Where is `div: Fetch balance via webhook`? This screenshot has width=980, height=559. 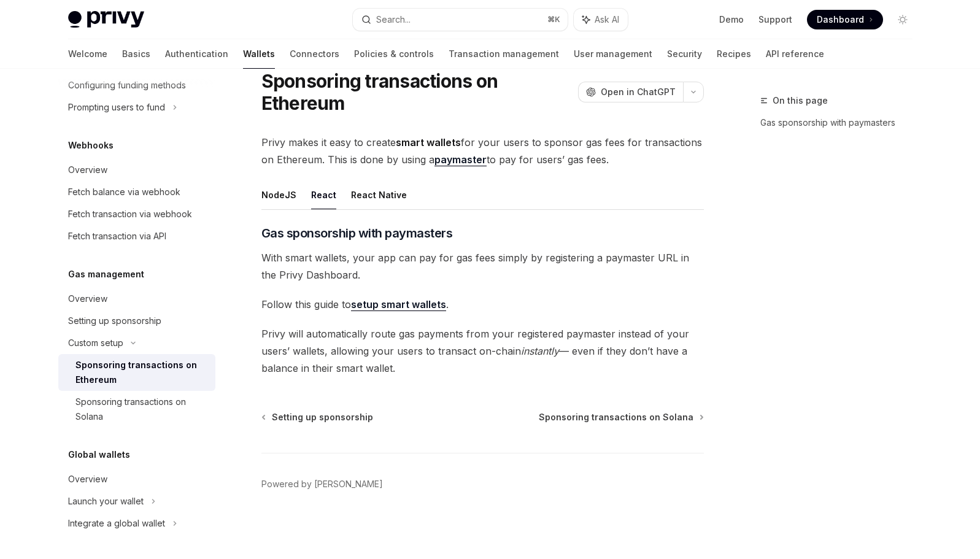
div: Fetch balance via webhook is located at coordinates (124, 192).